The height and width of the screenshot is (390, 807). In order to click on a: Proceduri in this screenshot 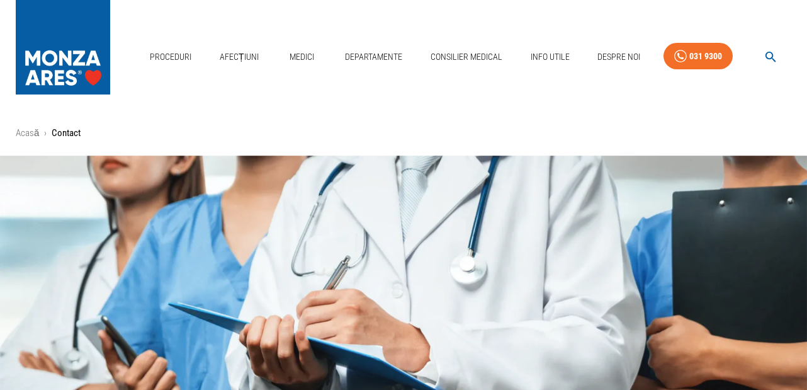, I will do `click(171, 57)`.